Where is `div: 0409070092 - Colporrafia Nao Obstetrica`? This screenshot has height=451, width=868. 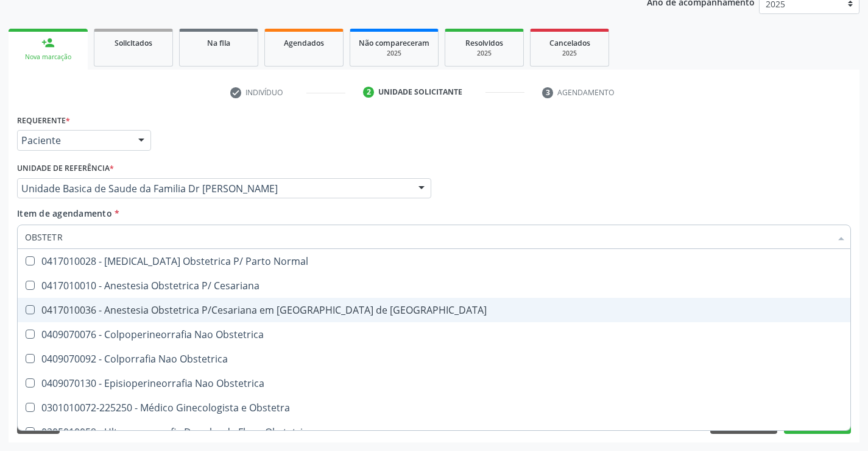 div: 0409070092 - Colporrafia Nao Obstetrica is located at coordinates (434, 359).